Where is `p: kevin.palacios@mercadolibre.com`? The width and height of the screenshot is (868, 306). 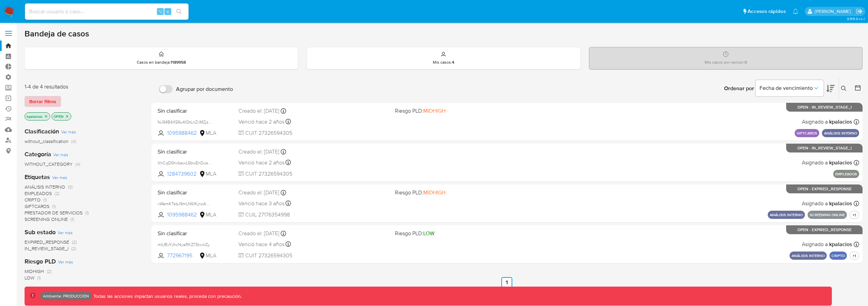
p: kevin.palacios@mercadolibre.com is located at coordinates (834, 11).